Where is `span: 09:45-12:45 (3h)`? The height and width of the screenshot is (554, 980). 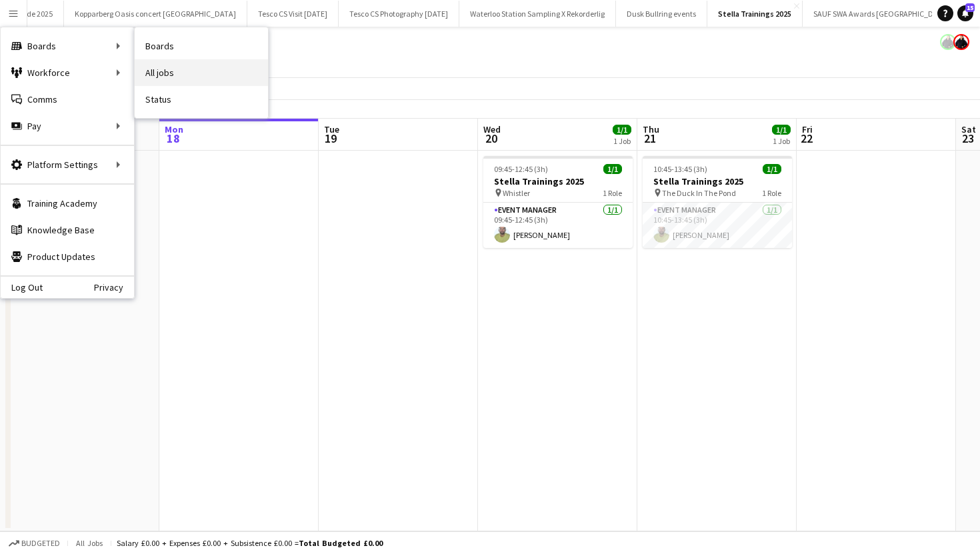 span: 09:45-12:45 (3h) is located at coordinates (521, 169).